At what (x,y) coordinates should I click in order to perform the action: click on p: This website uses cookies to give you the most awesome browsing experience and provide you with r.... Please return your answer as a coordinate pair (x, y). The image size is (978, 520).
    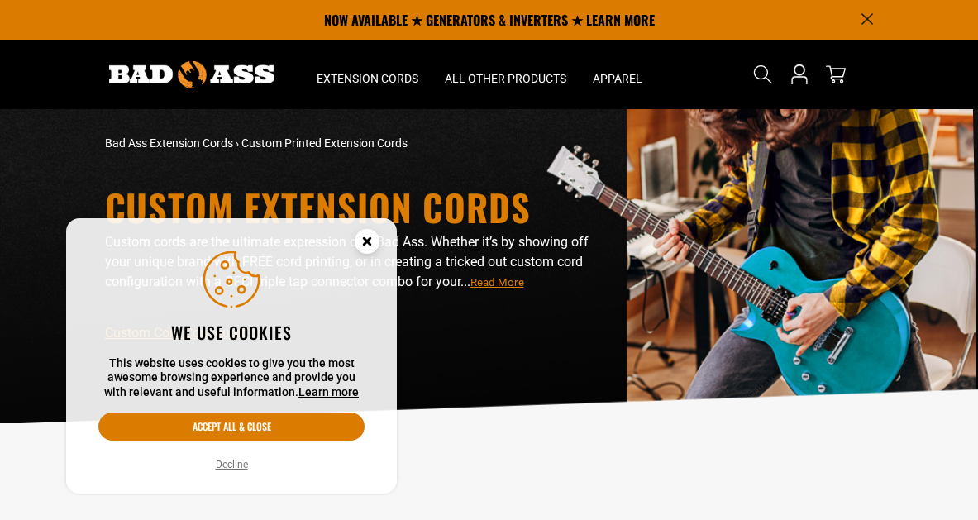
    Looking at the image, I should click on (231, 378).